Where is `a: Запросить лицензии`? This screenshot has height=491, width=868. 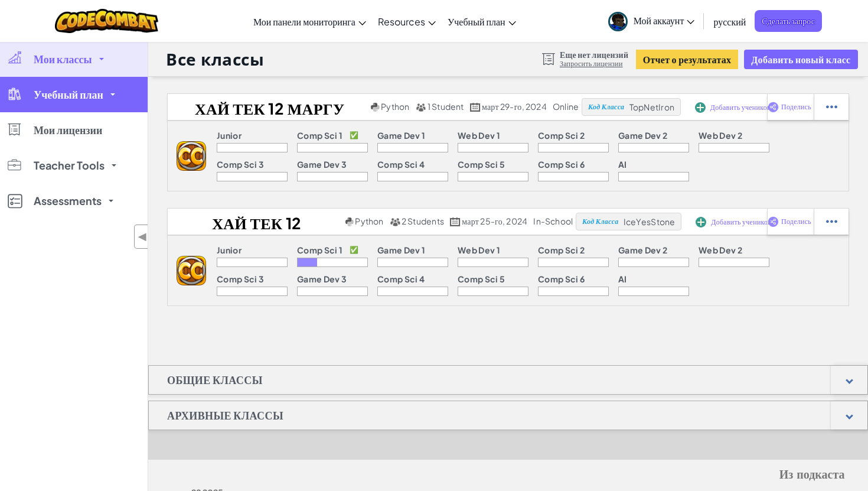 a: Запросить лицензии is located at coordinates (594, 64).